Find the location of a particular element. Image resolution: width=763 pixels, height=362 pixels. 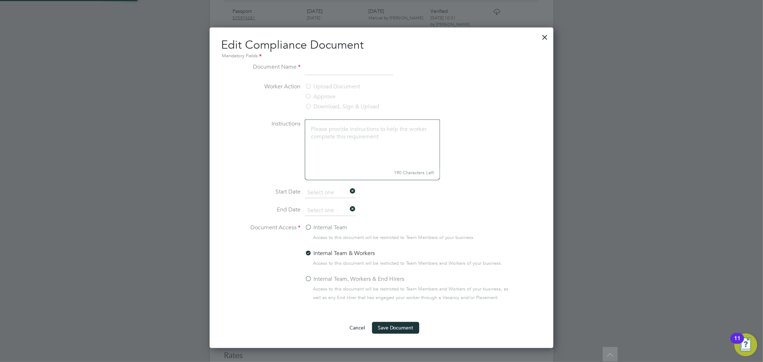

label: Internal Team & Workers is located at coordinates (340, 253).